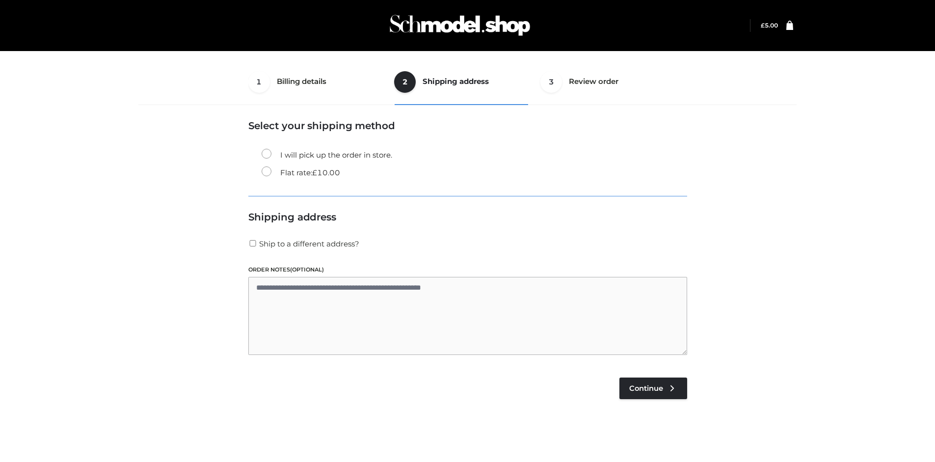 The height and width of the screenshot is (462, 935). What do you see at coordinates (769, 25) in the screenshot?
I see `bdi: 5.00` at bounding box center [769, 25].